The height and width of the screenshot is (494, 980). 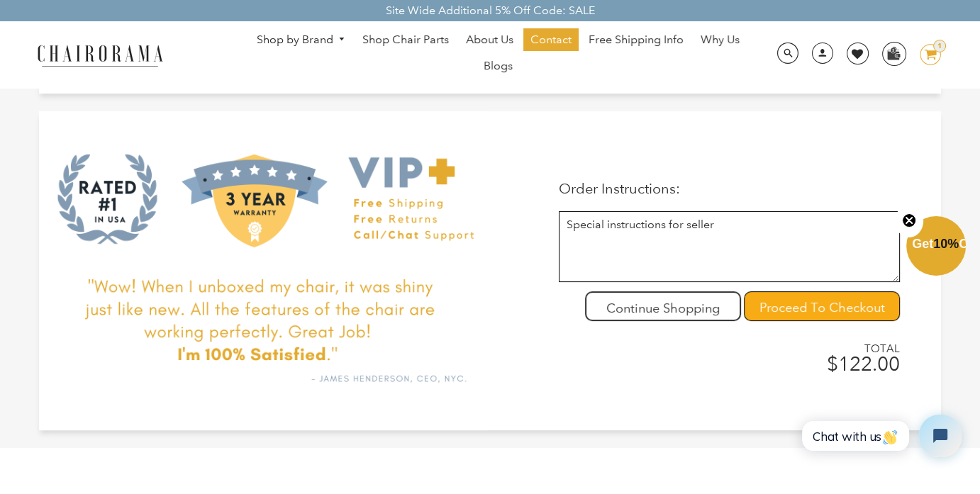 I want to click on img: WhatsApp_Image_2024-07-12_at_16.23.01.webp, so click(x=894, y=53).